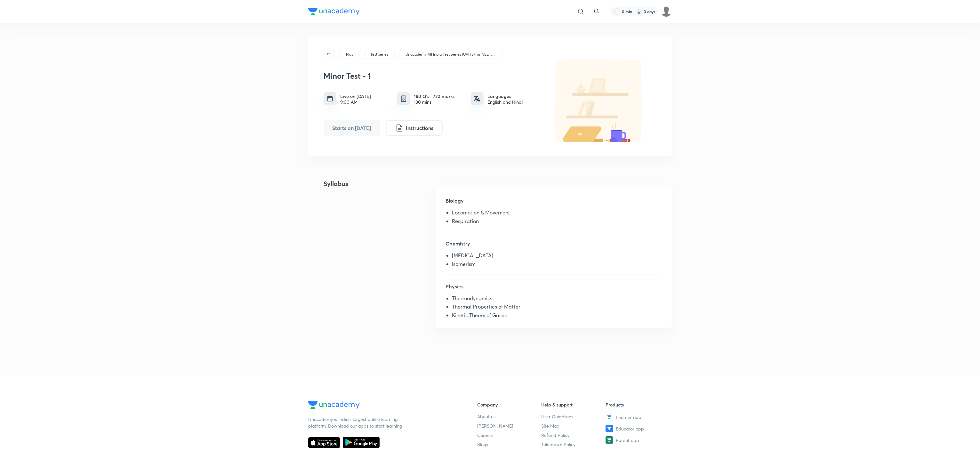 The height and width of the screenshot is (450, 980). What do you see at coordinates (450, 54) in the screenshot?
I see `p: Unacademy All India Test Series (UAITS) for NEET UG - Class 12` at bounding box center [450, 54].